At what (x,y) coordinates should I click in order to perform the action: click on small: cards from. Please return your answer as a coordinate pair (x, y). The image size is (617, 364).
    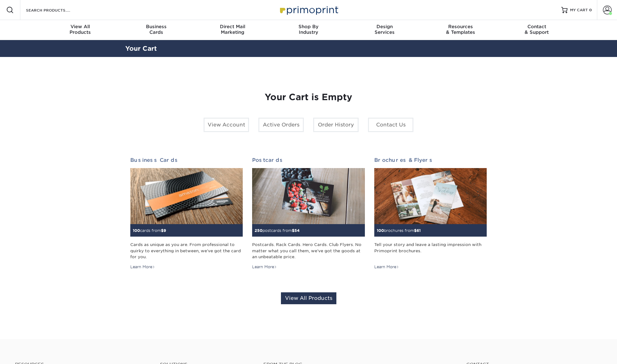
    Looking at the image, I should click on (149, 230).